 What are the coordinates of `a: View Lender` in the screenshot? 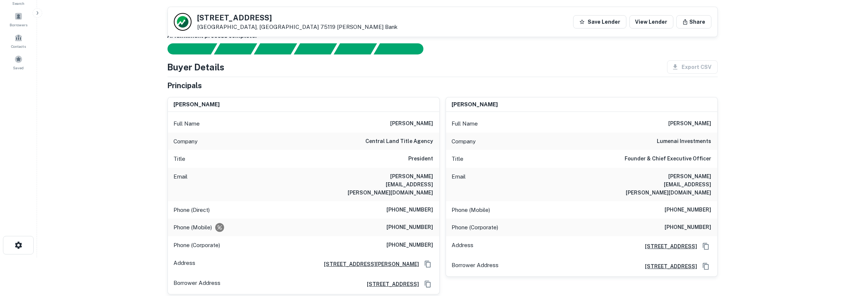 It's located at (651, 22).